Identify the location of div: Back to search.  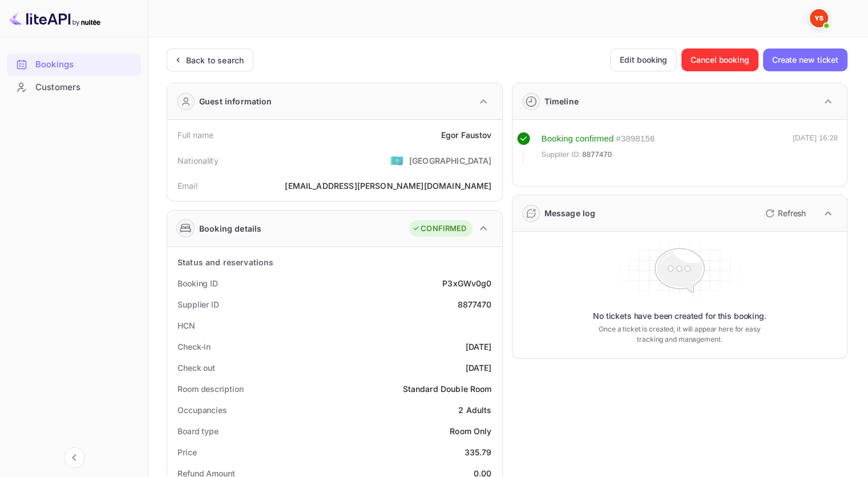
(215, 60).